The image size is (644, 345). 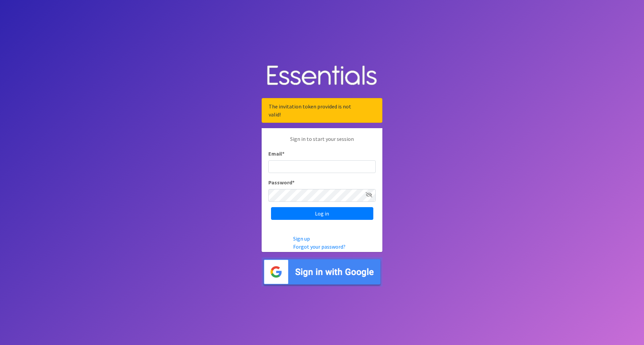 What do you see at coordinates (301, 239) in the screenshot?
I see `a: Sign up` at bounding box center [301, 239].